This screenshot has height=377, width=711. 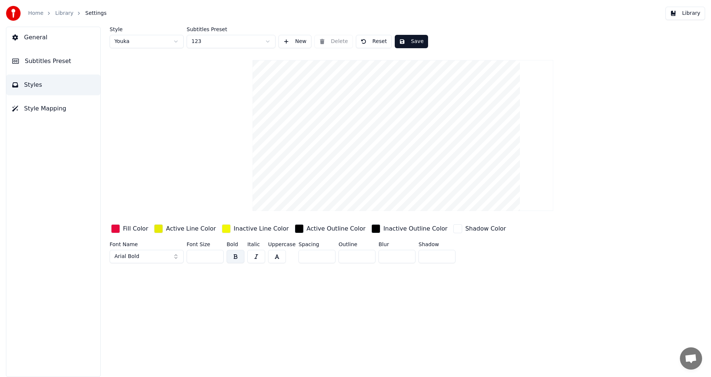 I want to click on button: Style Mapping, so click(x=53, y=109).